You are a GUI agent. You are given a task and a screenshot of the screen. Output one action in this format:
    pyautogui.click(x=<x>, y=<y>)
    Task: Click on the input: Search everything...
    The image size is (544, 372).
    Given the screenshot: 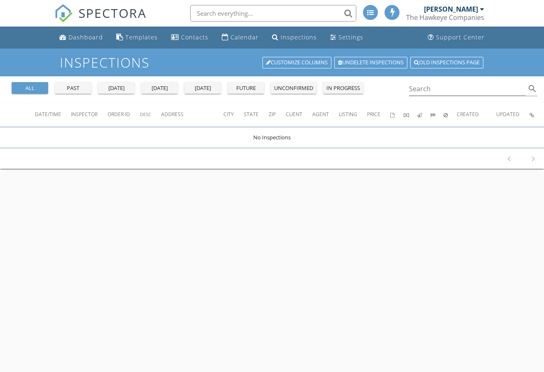 What is the action you would take?
    pyautogui.click(x=273, y=13)
    